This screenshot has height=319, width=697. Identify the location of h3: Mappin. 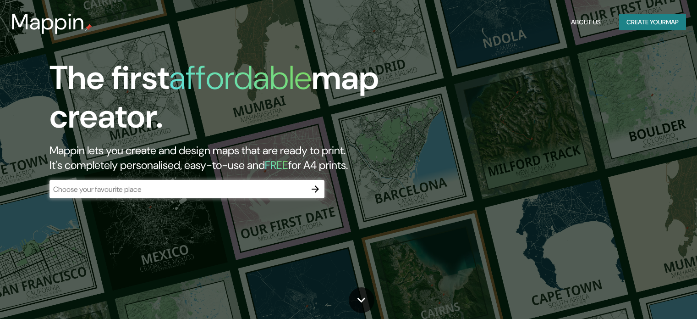
(48, 22).